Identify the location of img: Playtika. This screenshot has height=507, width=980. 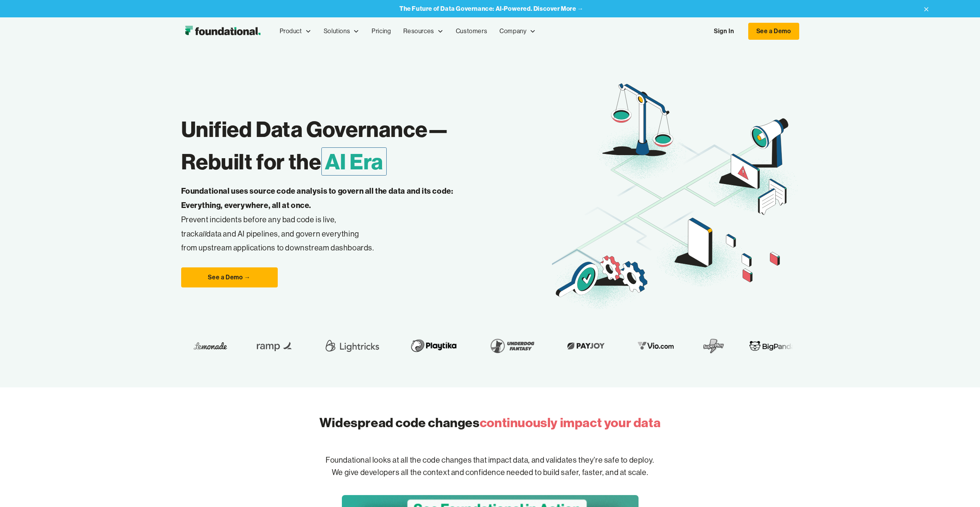
(424, 346).